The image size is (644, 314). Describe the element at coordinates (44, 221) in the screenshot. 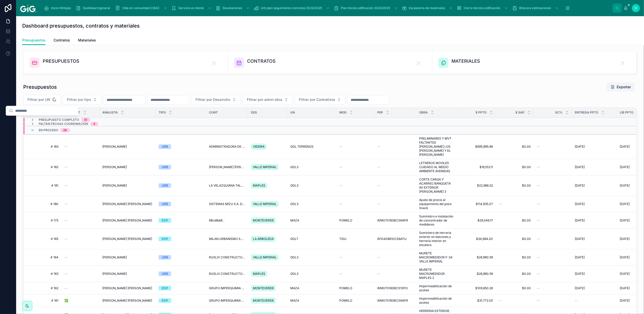

I see `a: # 175` at that location.